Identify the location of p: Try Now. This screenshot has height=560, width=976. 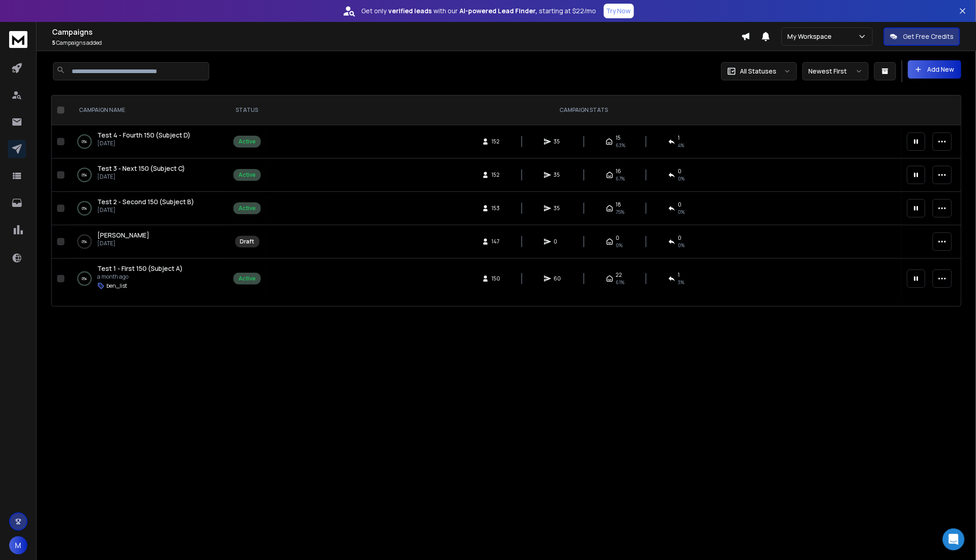
(619, 11).